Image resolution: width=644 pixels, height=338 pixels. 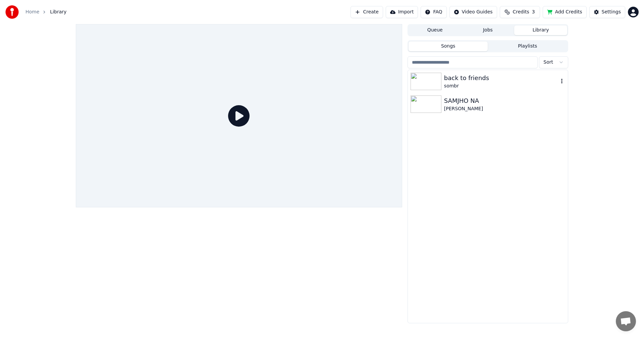 I want to click on button: Library, so click(x=541, y=30).